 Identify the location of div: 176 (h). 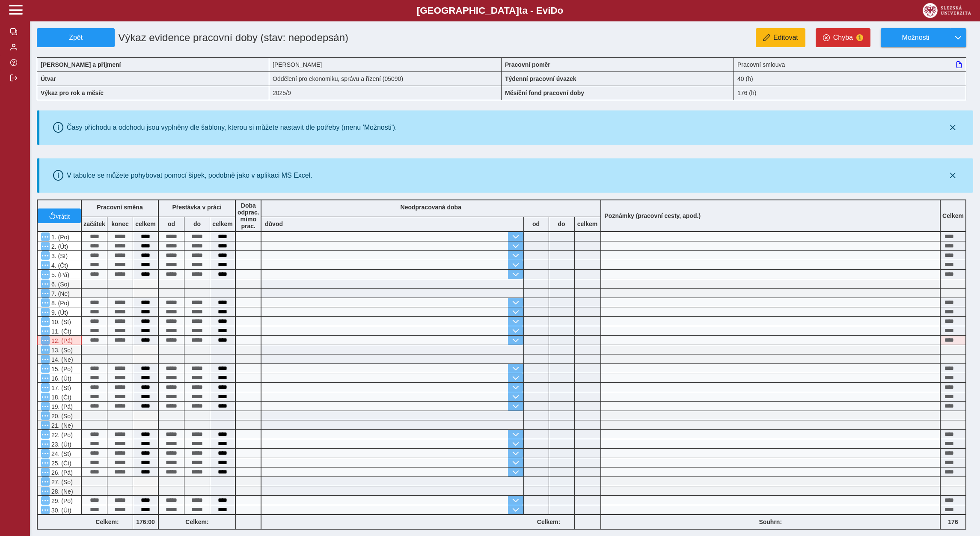
(850, 93).